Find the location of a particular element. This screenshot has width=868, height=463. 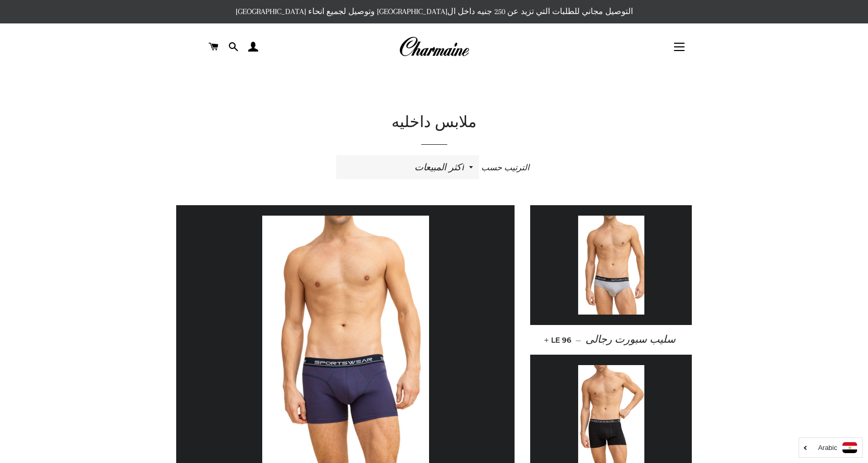

img: Charmaine Egypt is located at coordinates (433, 47).